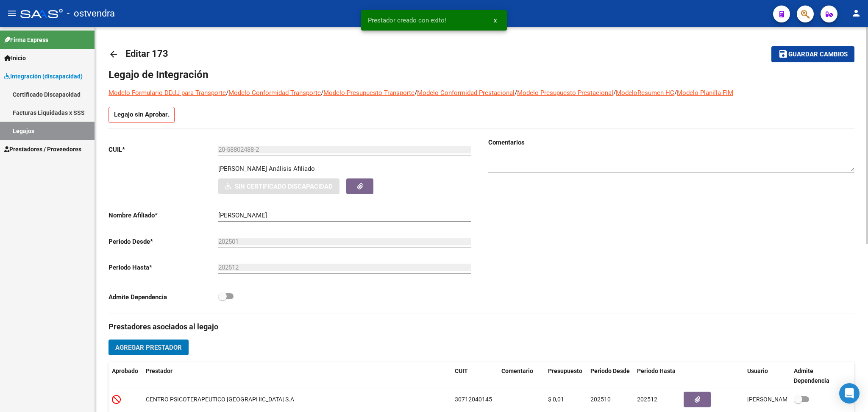  Describe the element at coordinates (610, 371) in the screenshot. I see `span: Periodo Desde` at that location.